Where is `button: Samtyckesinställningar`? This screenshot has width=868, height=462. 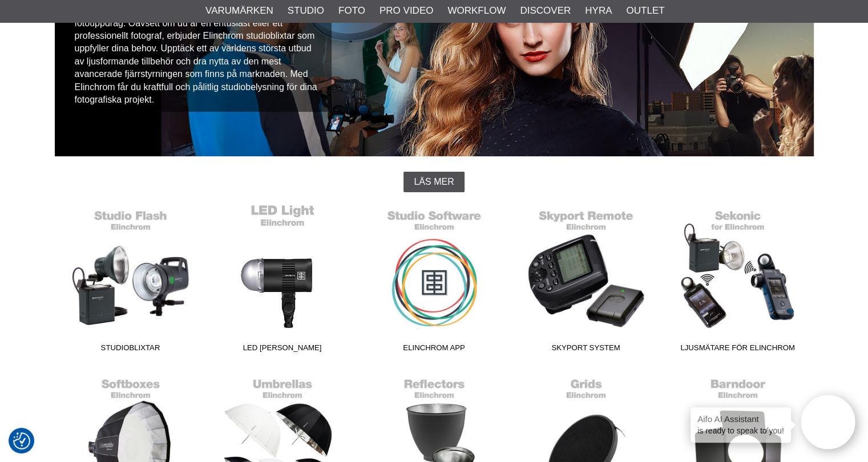
button: Samtyckesinställningar is located at coordinates (22, 441).